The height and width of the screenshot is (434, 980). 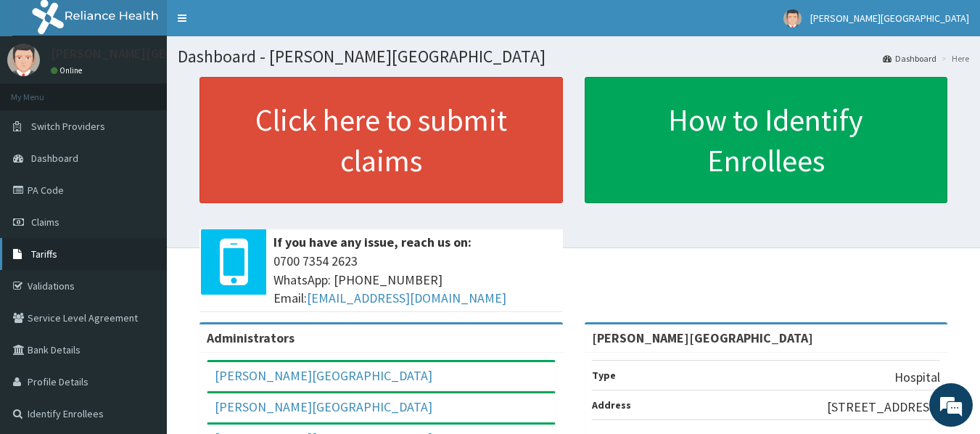 I want to click on span: Dashboard, so click(x=54, y=158).